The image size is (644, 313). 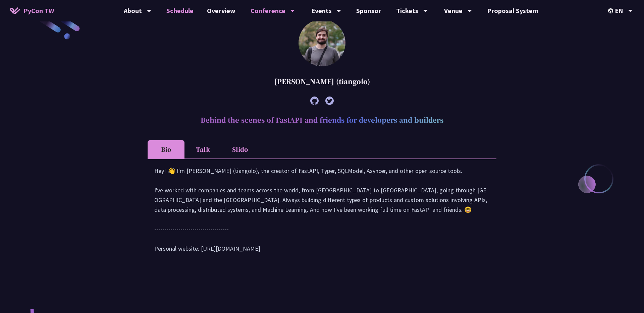 What do you see at coordinates (166, 149) in the screenshot?
I see `li: Bio` at bounding box center [166, 149].